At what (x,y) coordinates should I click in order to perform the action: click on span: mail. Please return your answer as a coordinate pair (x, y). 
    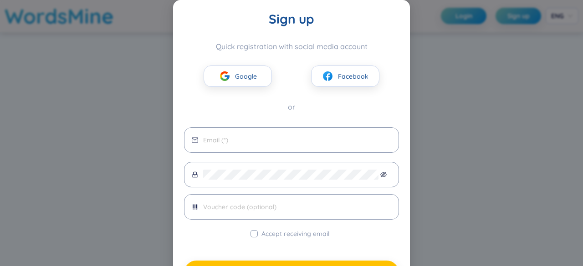
    Looking at the image, I should click on (195, 140).